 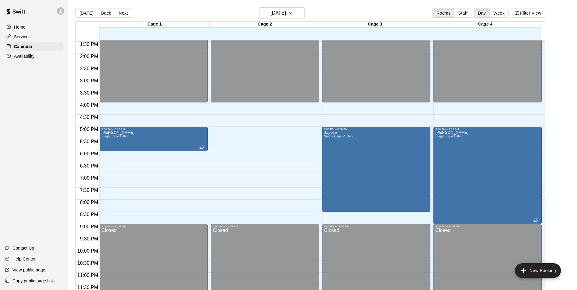 What do you see at coordinates (487, 129) in the screenshot?
I see `div: 5:00 PM – 9:00 PM` at bounding box center [487, 129].